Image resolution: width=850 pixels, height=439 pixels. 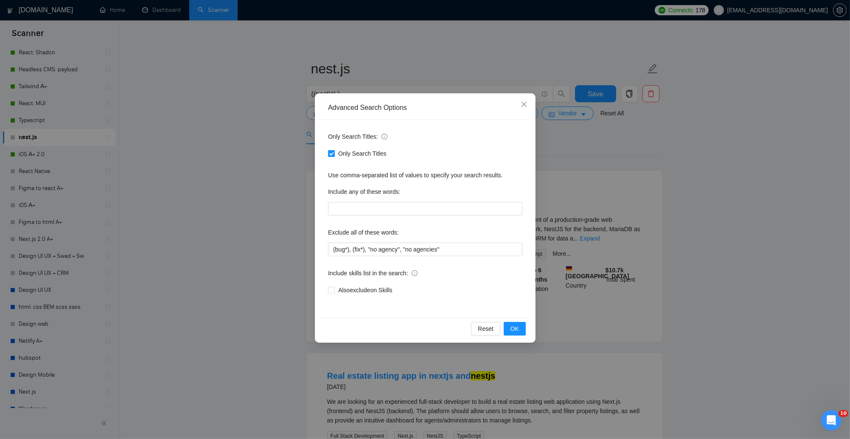 I want to click on button: OK, so click(x=514, y=329).